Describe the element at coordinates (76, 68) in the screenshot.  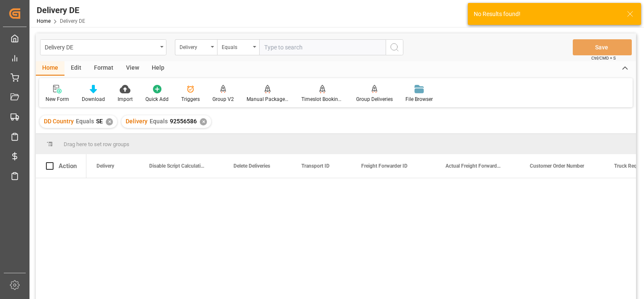
I see `div: Edit` at that location.